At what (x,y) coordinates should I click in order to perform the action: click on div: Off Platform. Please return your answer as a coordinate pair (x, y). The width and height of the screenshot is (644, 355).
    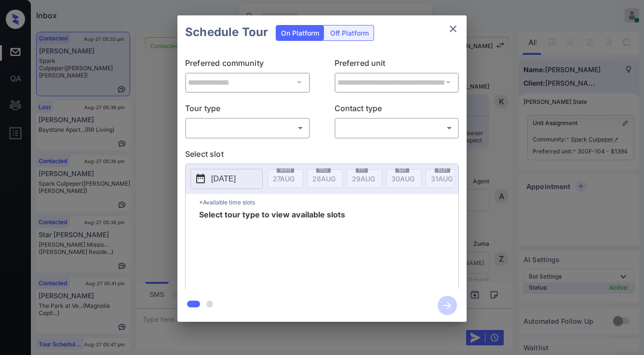
    Looking at the image, I should click on (350, 33).